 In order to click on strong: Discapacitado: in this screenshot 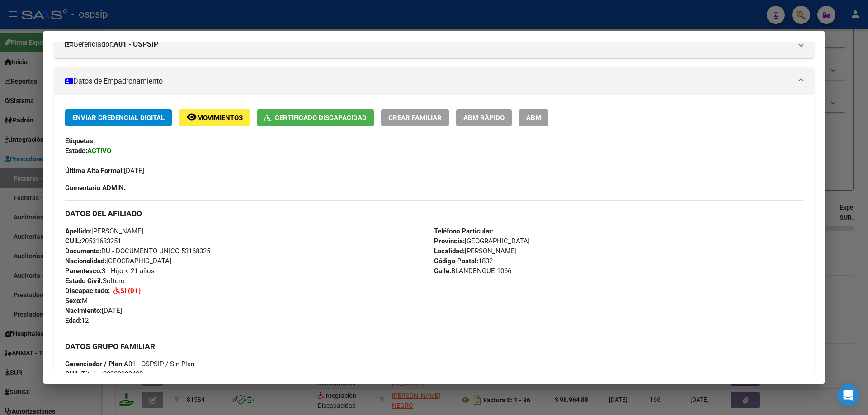, I will do `click(87, 291)`.